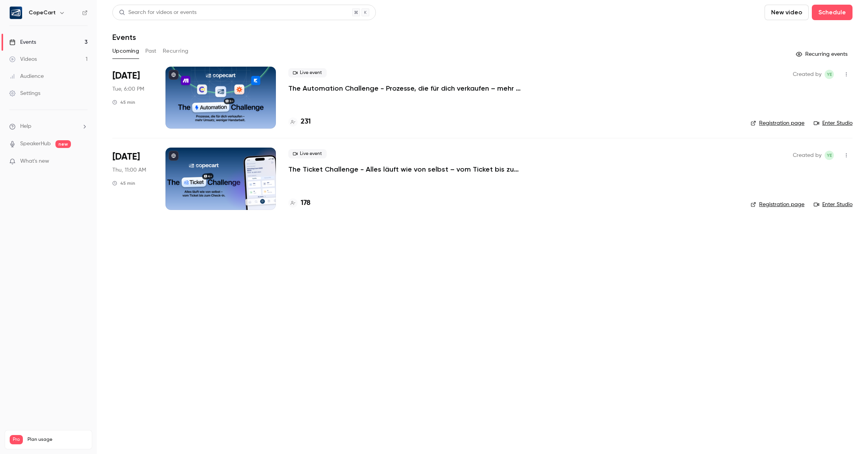  What do you see at coordinates (23, 59) in the screenshot?
I see `div: Videos` at bounding box center [23, 59].